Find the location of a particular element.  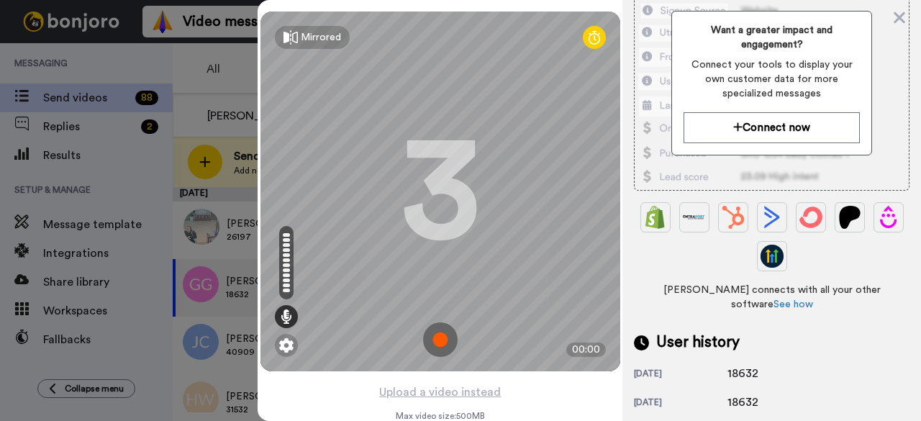

img: ic_gear.svg is located at coordinates (287, 346).